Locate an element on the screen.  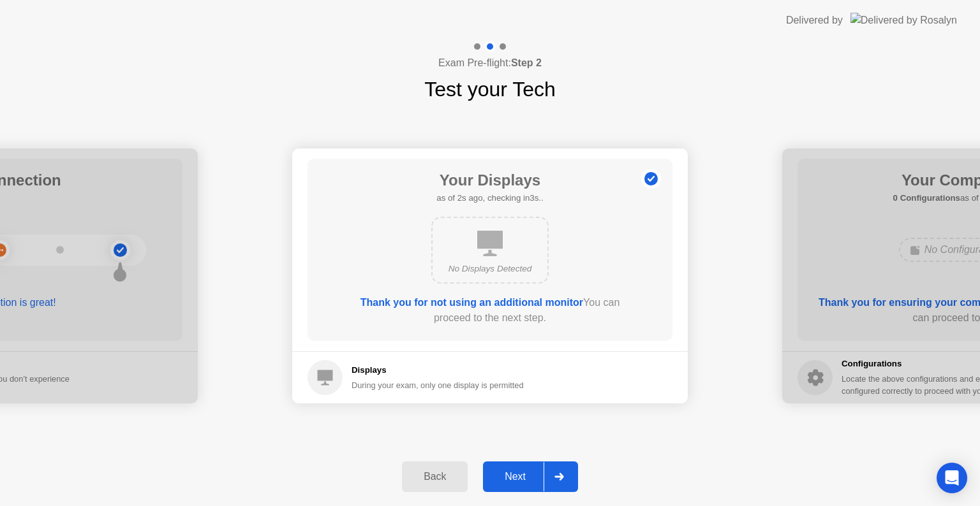
div: Next is located at coordinates (515, 477).